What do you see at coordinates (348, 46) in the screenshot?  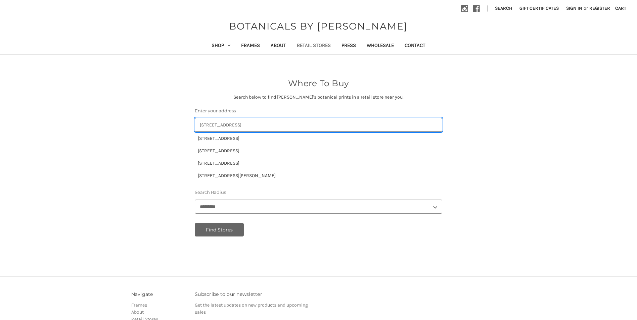 I see `a: Press` at bounding box center [348, 46].